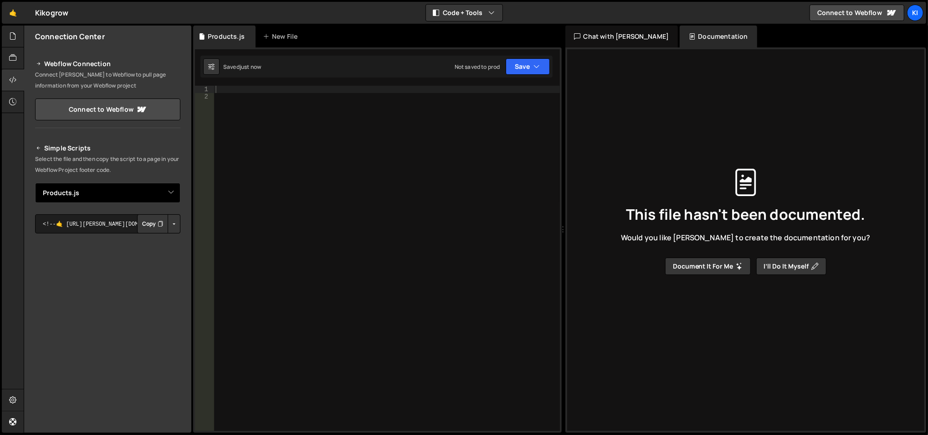  I want to click on div: 2, so click(205, 97).